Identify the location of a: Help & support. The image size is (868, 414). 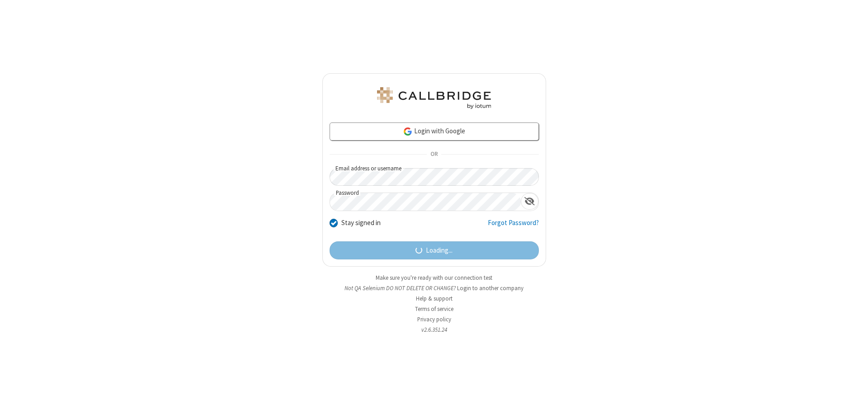
(434, 298).